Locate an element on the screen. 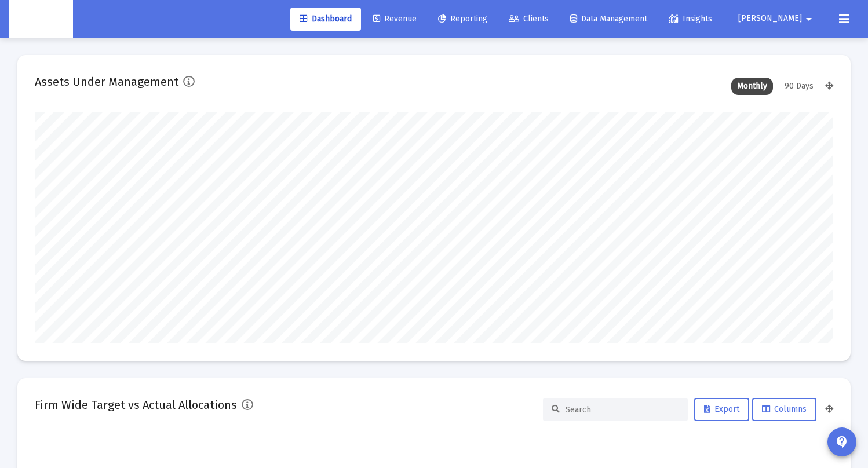  div: Monthly is located at coordinates (752, 87).